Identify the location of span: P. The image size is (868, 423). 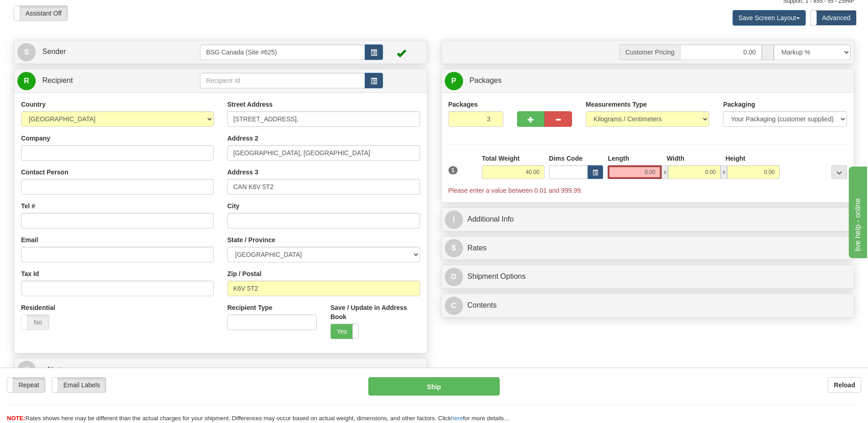
(454, 81).